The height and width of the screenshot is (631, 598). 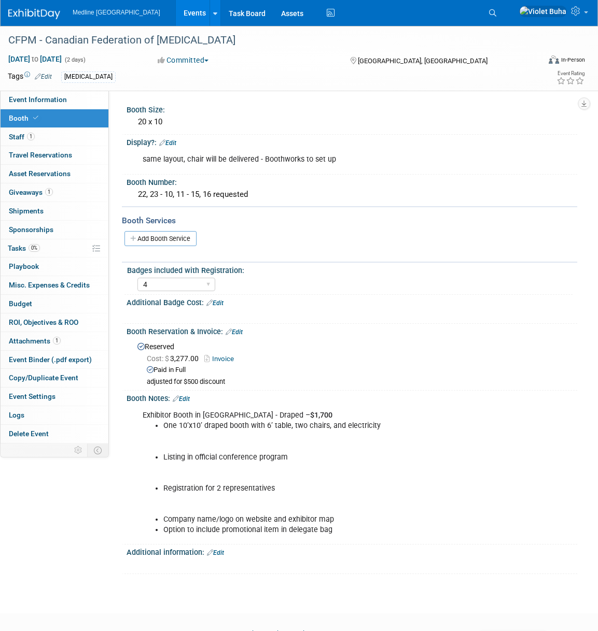 What do you see at coordinates (40, 155) in the screenshot?
I see `span: Travel Reservations` at bounding box center [40, 155].